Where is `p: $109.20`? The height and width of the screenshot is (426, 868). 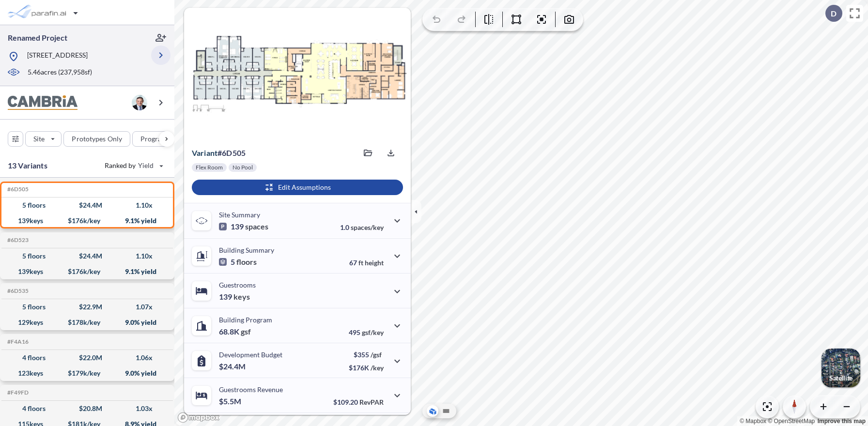
p: $109.20 is located at coordinates (358, 402).